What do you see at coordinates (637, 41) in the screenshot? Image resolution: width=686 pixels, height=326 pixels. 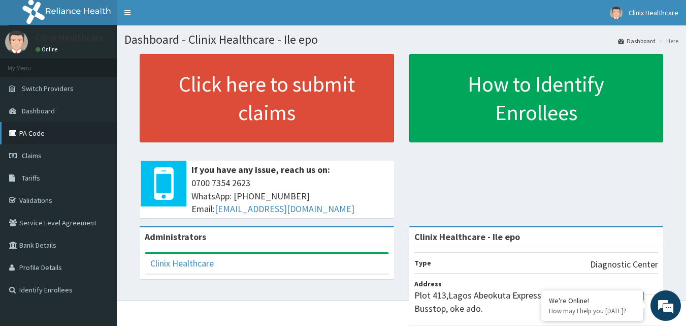 I see `a: Dashboard` at bounding box center [637, 41].